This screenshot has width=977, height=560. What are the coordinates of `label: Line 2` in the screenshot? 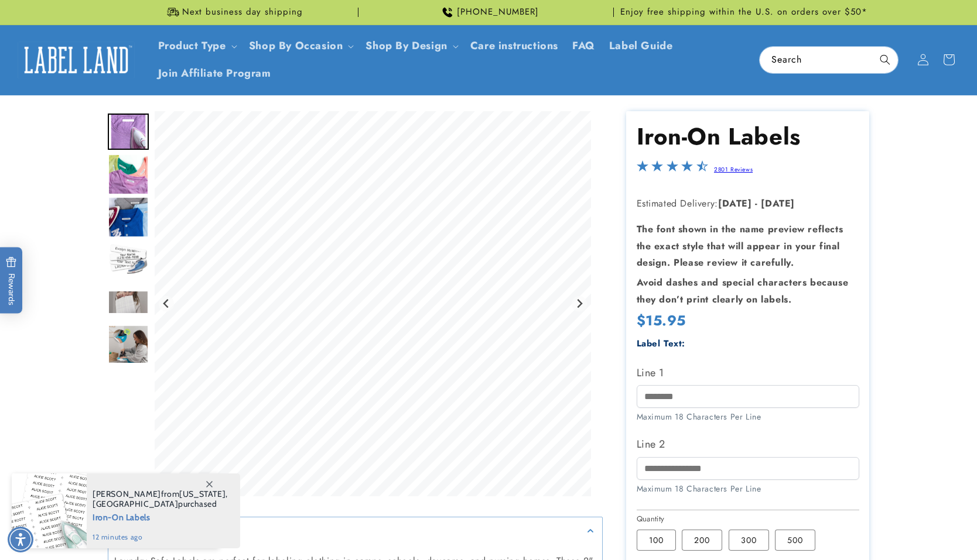 It's located at (747, 444).